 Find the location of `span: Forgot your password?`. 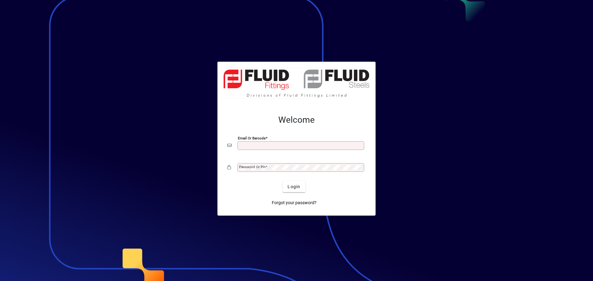

span: Forgot your password? is located at coordinates (294, 203).